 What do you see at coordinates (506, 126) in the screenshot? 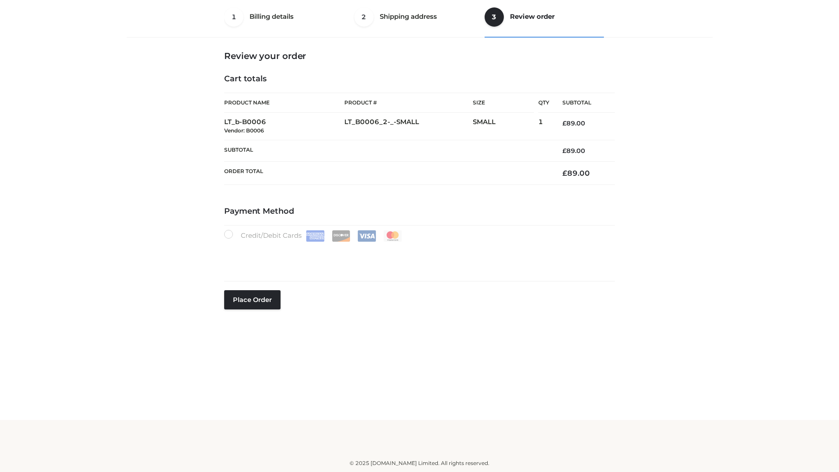
I see `td: SMALL` at bounding box center [506, 126].